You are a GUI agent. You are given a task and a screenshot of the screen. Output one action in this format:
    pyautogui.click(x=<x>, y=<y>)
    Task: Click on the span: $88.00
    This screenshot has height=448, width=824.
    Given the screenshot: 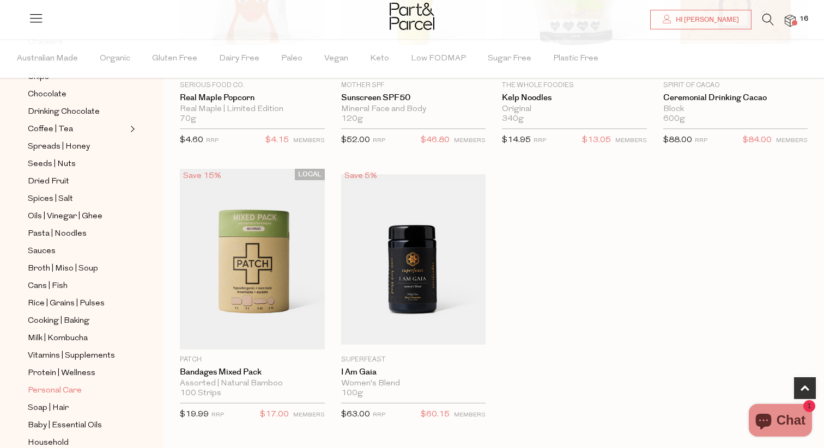 What is the action you would take?
    pyautogui.click(x=677, y=140)
    